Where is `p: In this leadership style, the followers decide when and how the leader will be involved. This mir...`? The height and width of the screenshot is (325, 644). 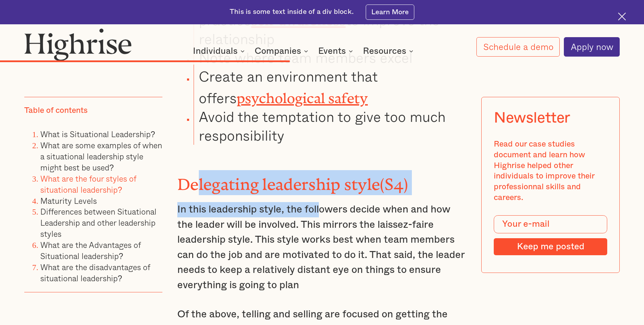 p: In this leadership style, the followers decide when and how the leader will be involved. This mir... is located at coordinates (322, 247).